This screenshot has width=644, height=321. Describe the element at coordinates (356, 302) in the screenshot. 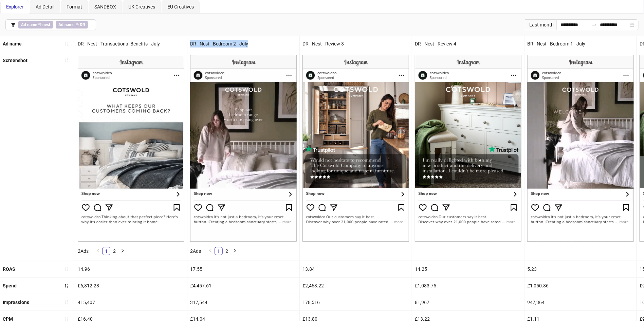

I see `div: 178,516` at that location.